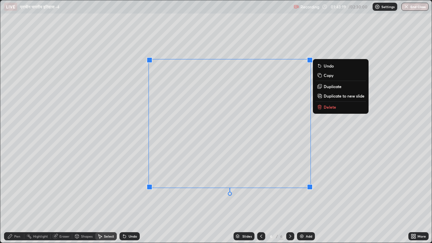  Describe the element at coordinates (328, 66) in the screenshot. I see `p: Undo` at that location.